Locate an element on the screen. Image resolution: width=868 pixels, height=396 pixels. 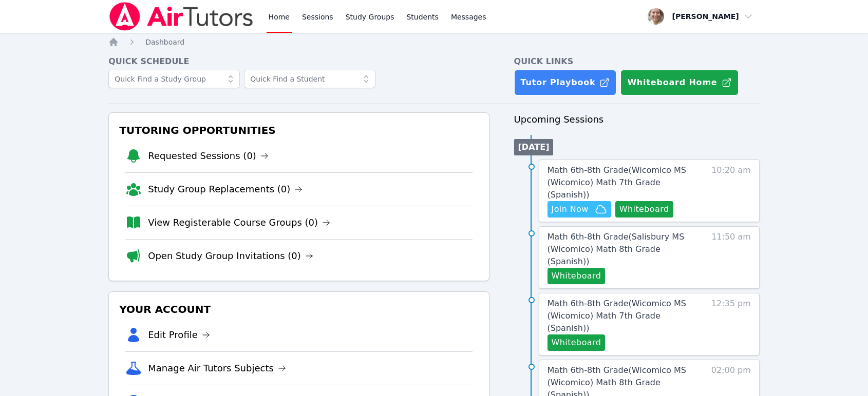
nav: Breadcrumb is located at coordinates (434, 42).